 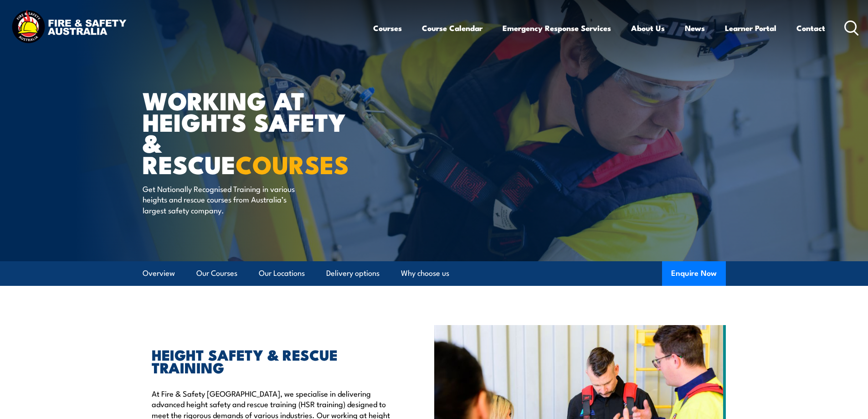 What do you see at coordinates (387, 28) in the screenshot?
I see `a: Courses` at bounding box center [387, 28].